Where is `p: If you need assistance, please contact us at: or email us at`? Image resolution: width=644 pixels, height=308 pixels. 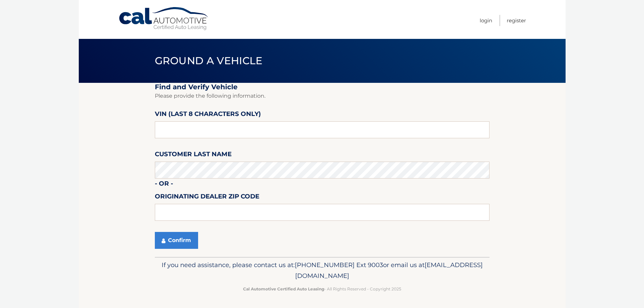 p: If you need assistance, please contact us at: or email us at is located at coordinates (322, 270).